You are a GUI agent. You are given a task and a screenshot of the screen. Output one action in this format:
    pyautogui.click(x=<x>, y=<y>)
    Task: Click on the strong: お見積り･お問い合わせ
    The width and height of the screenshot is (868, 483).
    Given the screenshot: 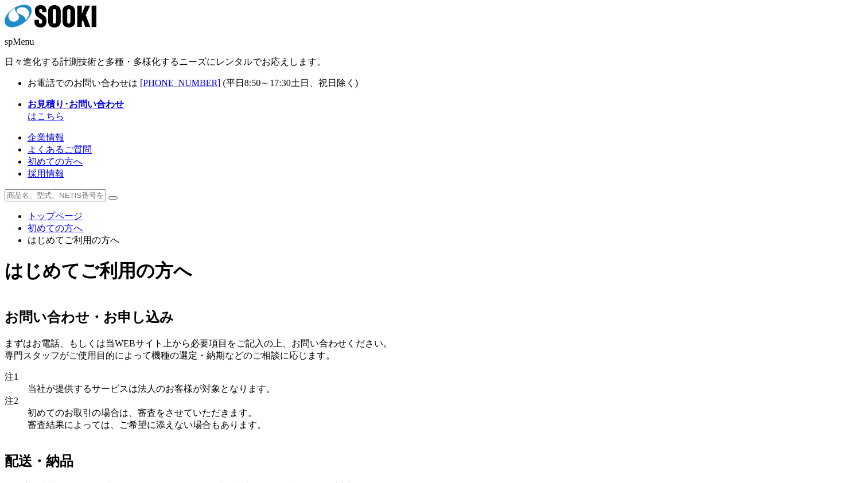 What is the action you would take?
    pyautogui.click(x=76, y=104)
    